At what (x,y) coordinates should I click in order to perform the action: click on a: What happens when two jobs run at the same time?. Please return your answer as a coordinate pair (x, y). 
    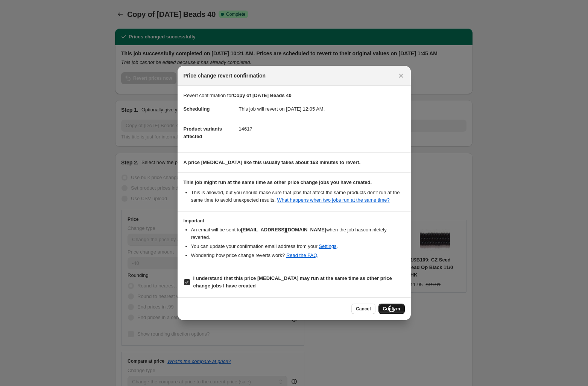
    Looking at the image, I should click on (333, 200).